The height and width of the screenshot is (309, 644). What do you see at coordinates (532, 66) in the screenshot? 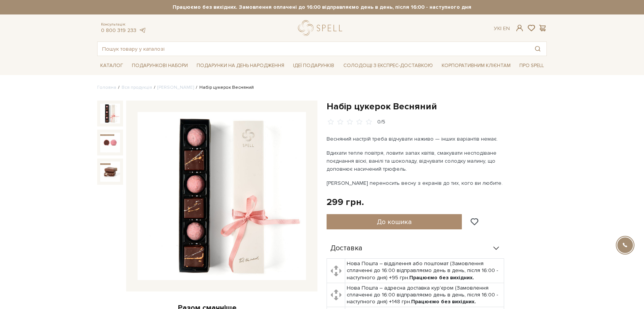
I see `a: Про Spell` at bounding box center [532, 66].